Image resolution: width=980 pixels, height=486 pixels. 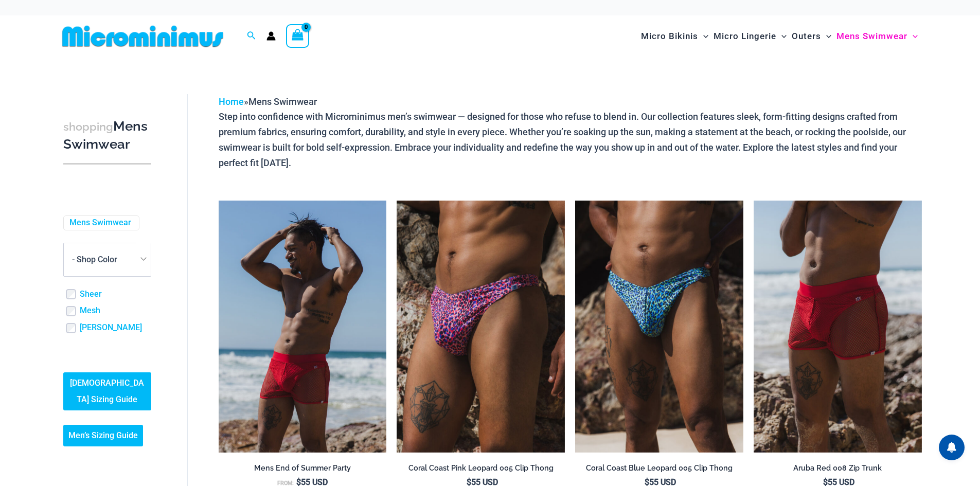 I want to click on a: Sheer, so click(x=91, y=294).